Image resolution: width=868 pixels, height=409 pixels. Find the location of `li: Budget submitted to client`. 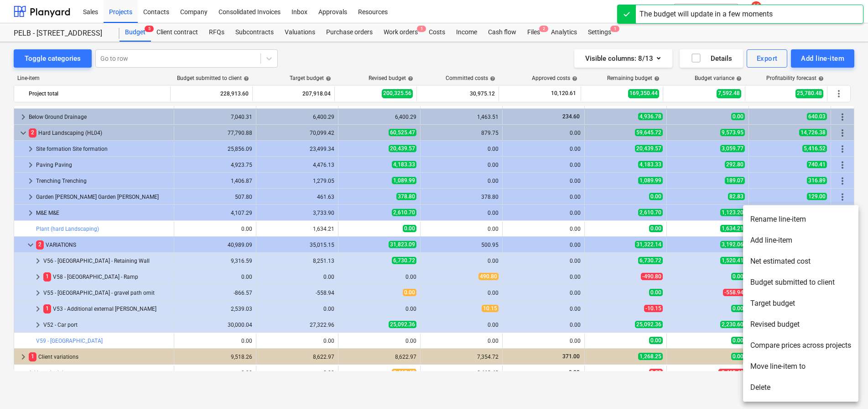

li: Budget submitted to client is located at coordinates (801, 282).